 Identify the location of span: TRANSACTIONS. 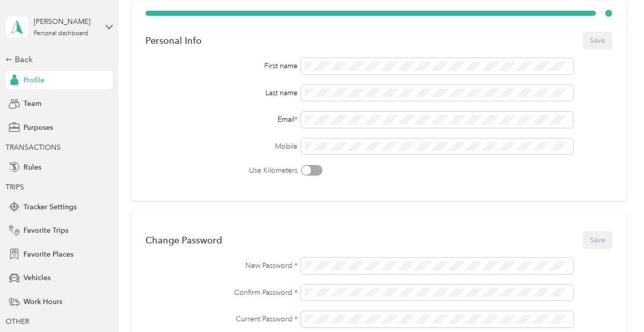
(33, 147).